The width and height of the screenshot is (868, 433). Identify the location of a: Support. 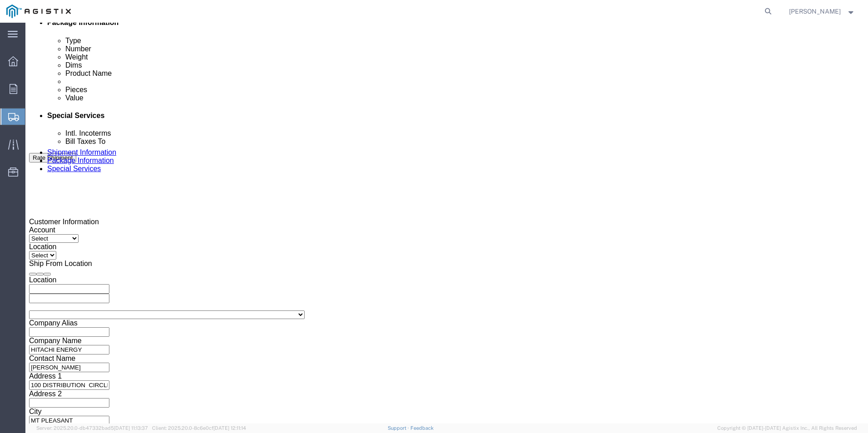
(399, 428).